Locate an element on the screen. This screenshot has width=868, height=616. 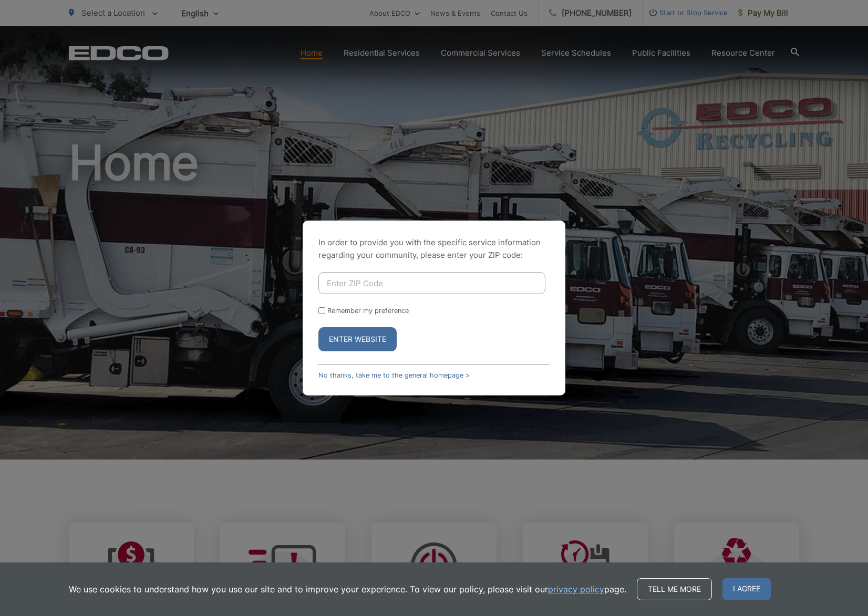
p: In order to provide you with the specific service information regarding your community, please en... is located at coordinates (434, 249).